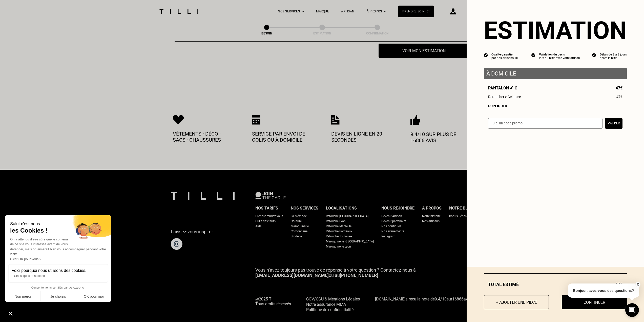  What do you see at coordinates (555, 106) in the screenshot?
I see `div: Dupliquer` at bounding box center [555, 106].